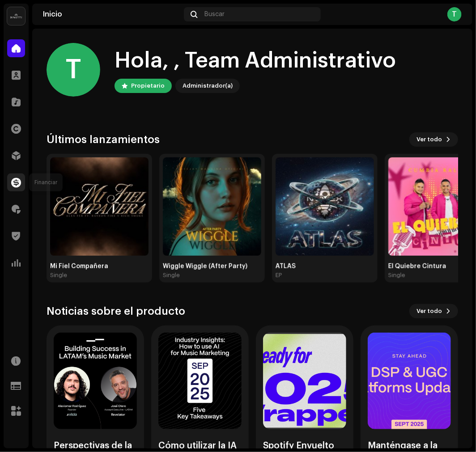 The height and width of the screenshot is (452, 476). I want to click on div: ATLAS, so click(324, 266).